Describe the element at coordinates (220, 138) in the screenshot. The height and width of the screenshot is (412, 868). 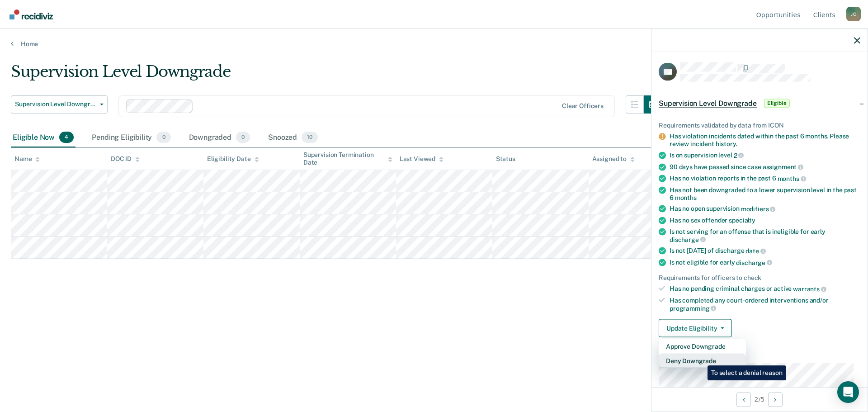
I see `div: Downgraded` at that location.